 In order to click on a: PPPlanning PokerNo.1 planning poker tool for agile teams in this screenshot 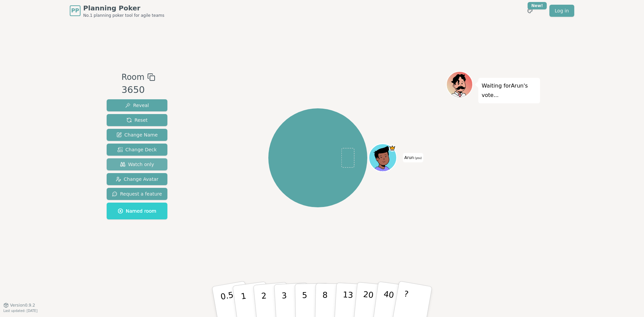, I will do `click(117, 11)`.